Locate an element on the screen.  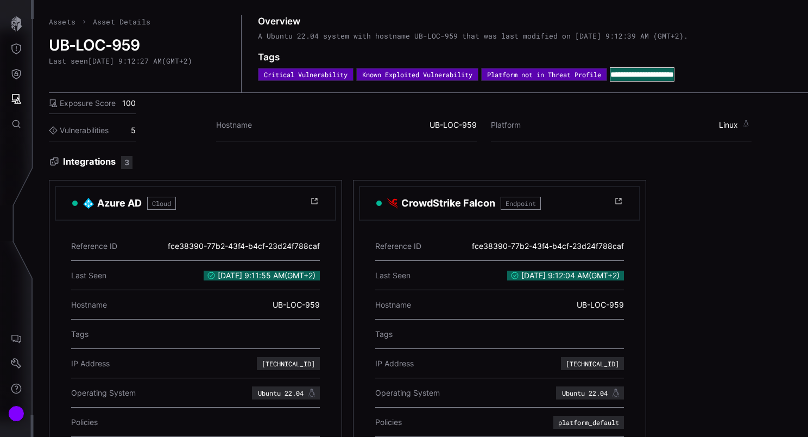
h2: UB-LOC-959 is located at coordinates (137, 45).